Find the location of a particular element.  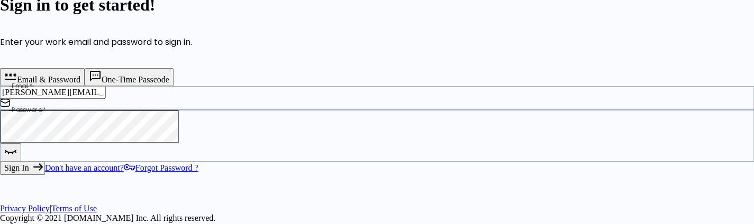

label: Password is located at coordinates (29, 110).